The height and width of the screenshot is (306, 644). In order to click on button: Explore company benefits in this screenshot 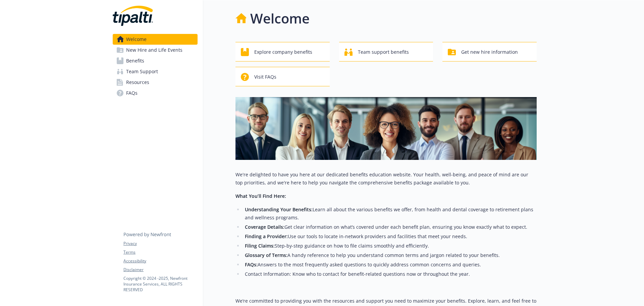, I will do `click(282, 52)`.